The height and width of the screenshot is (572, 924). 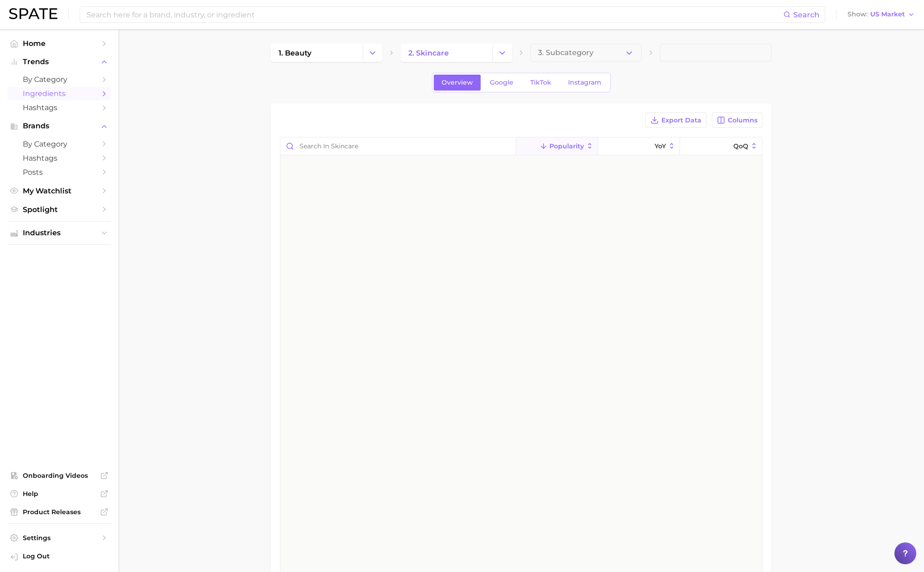 I want to click on span: US Market, so click(x=887, y=14).